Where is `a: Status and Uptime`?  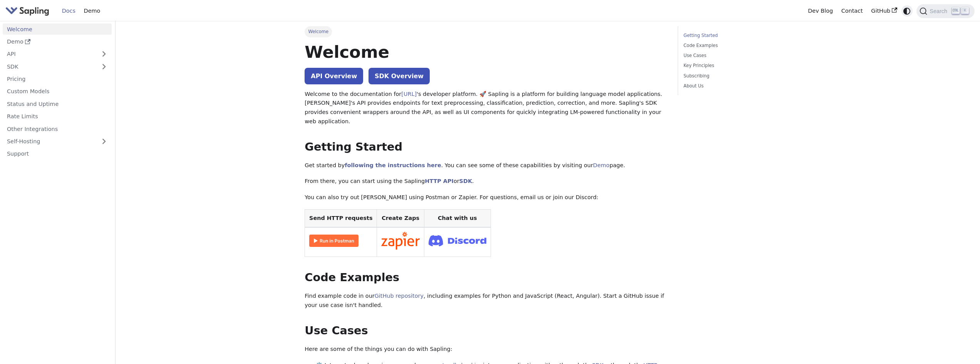 a: Status and Uptime is located at coordinates (57, 104).